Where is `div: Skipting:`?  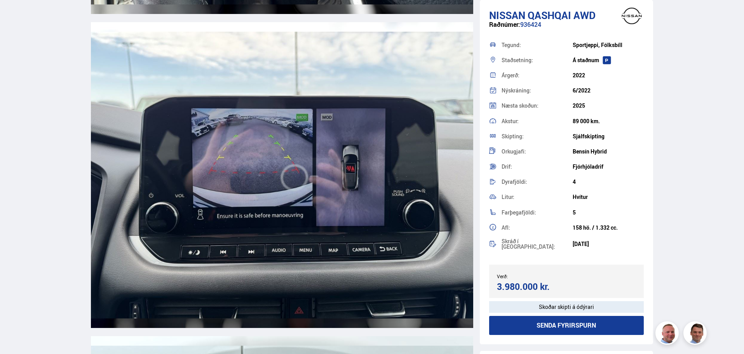
div: Skipting: is located at coordinates (537, 136).